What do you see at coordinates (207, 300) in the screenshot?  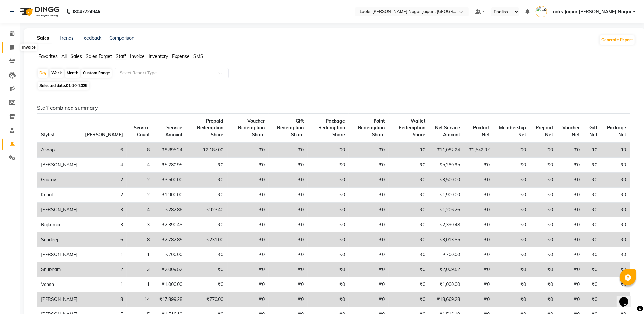 I see `td: ₹770.00` at bounding box center [207, 300].